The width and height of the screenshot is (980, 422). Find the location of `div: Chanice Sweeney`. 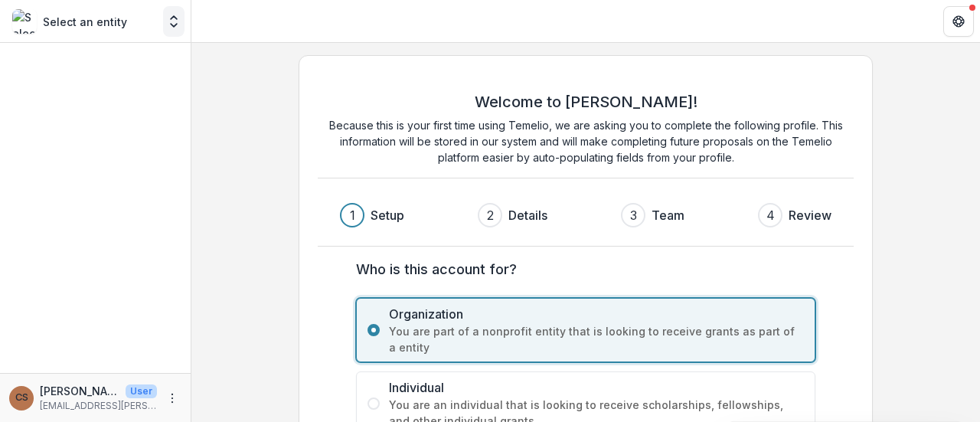

div: Chanice Sweeney is located at coordinates (21, 397).